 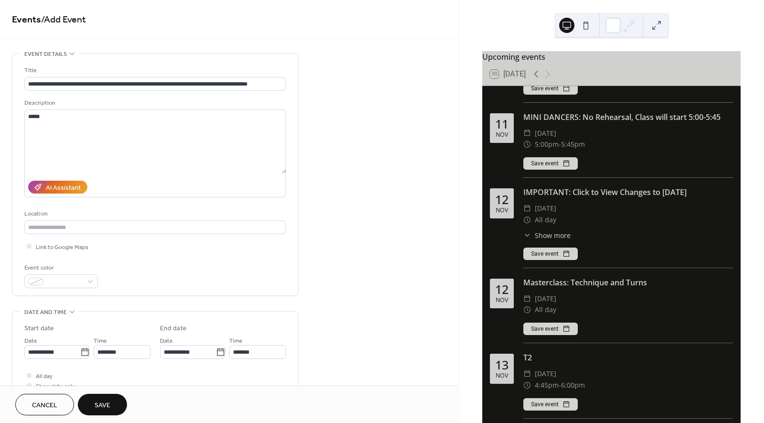 What do you see at coordinates (39, 328) in the screenshot?
I see `div: Start date` at bounding box center [39, 328].